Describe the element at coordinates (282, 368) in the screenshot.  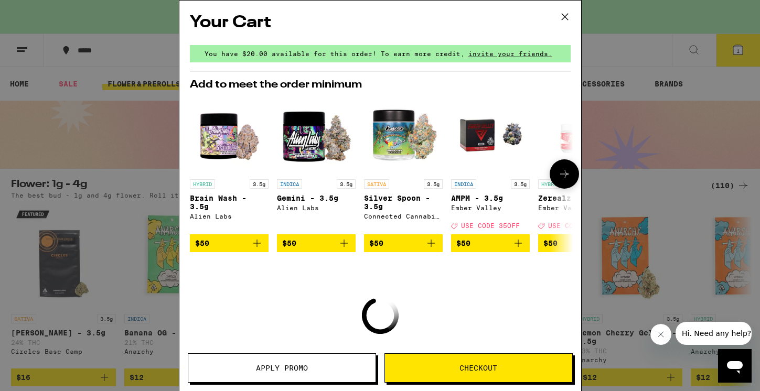
I see `span: Apply Promo` at that location.